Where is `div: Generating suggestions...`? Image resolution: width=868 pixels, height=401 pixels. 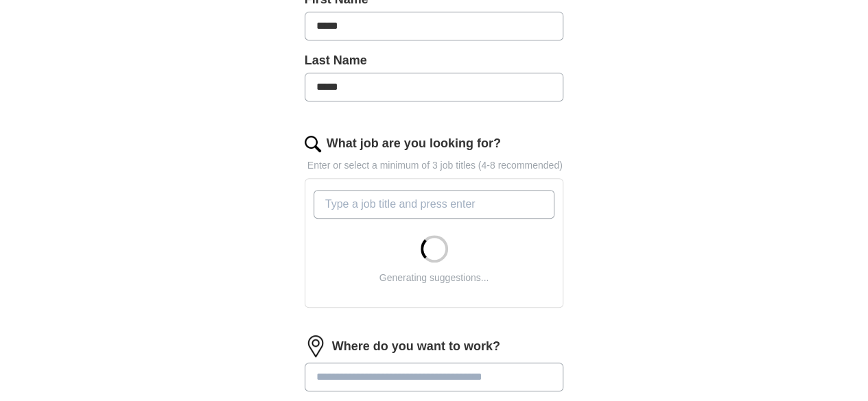
div: Generating suggestions... is located at coordinates (434, 278).